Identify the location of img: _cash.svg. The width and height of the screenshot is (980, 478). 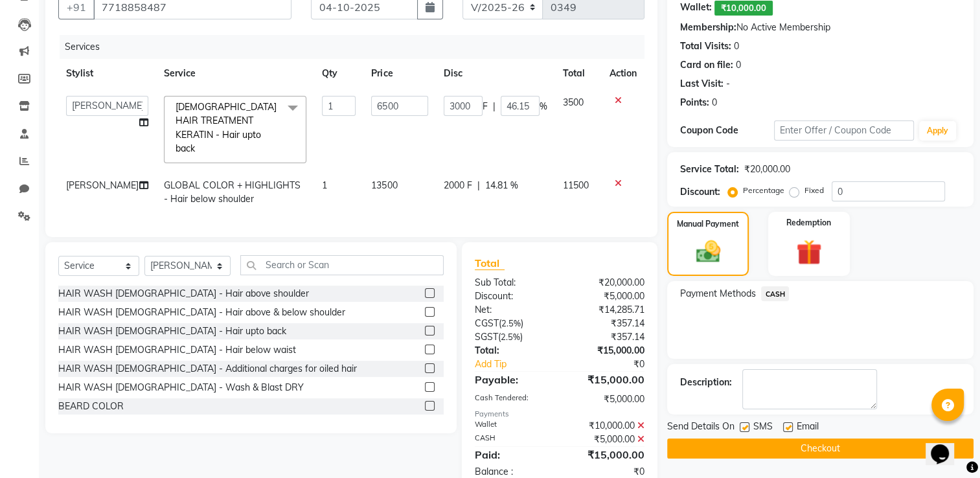
(708, 251).